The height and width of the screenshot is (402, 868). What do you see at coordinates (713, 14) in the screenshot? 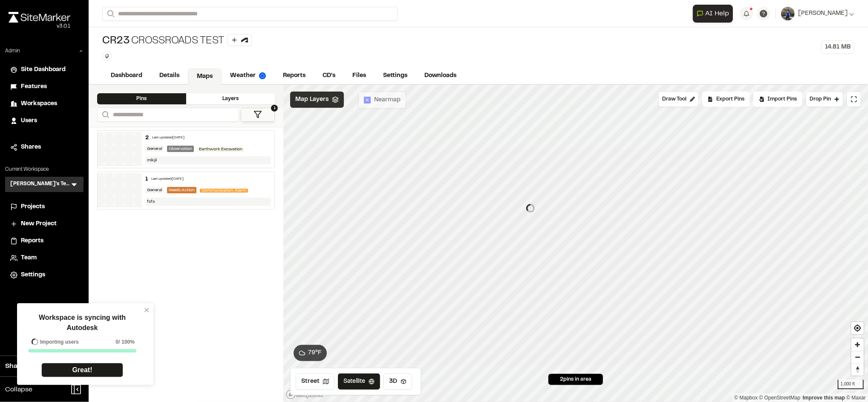
I see `button: Open AI Assistant` at bounding box center [713, 14].